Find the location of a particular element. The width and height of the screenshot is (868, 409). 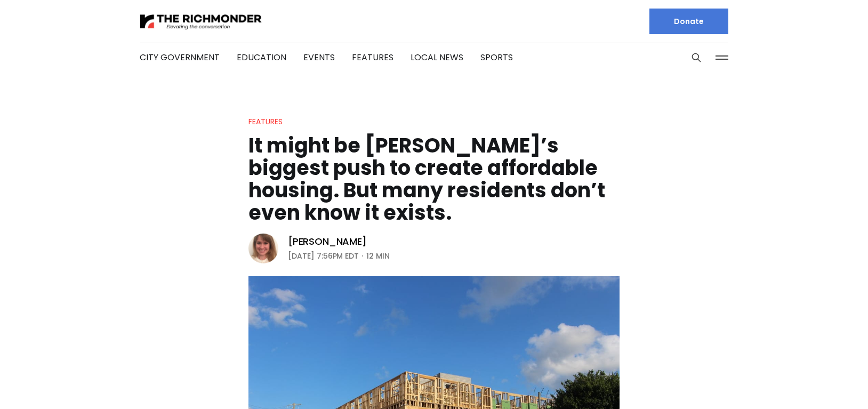

a: Local News is located at coordinates (437, 57).